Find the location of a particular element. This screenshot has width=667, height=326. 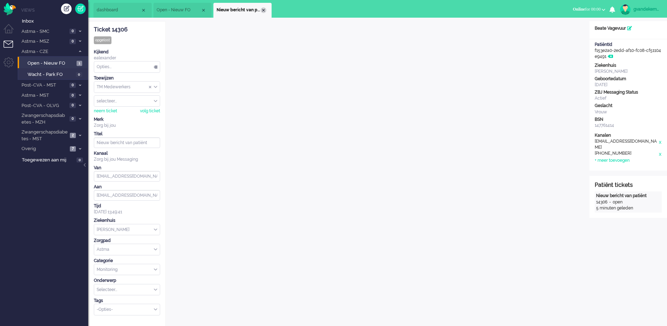

span: dashboard is located at coordinates (119, 10).